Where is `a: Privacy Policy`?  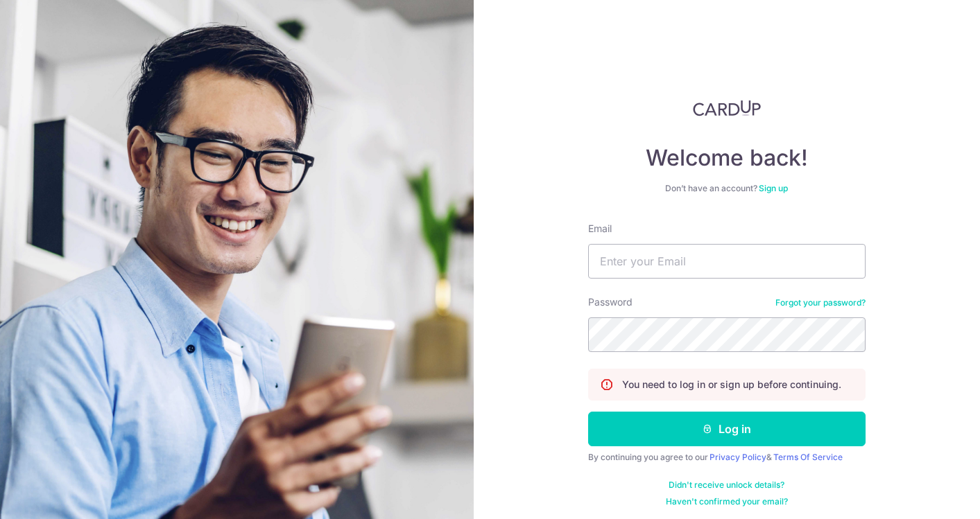
a: Privacy Policy is located at coordinates (738, 457).